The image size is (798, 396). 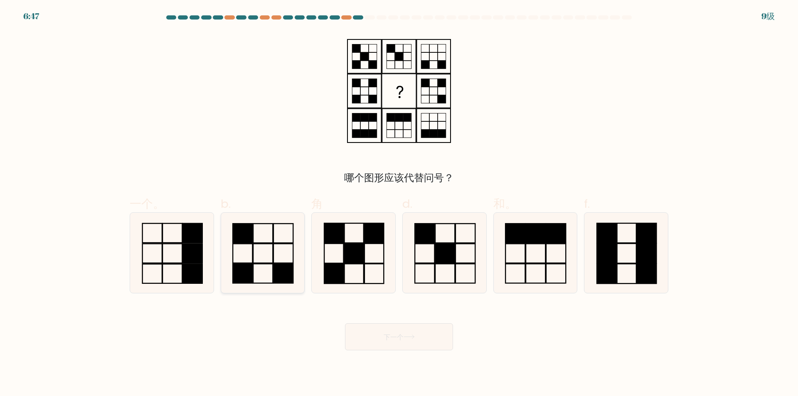 What do you see at coordinates (317, 204) in the screenshot?
I see `font: 角` at bounding box center [317, 204].